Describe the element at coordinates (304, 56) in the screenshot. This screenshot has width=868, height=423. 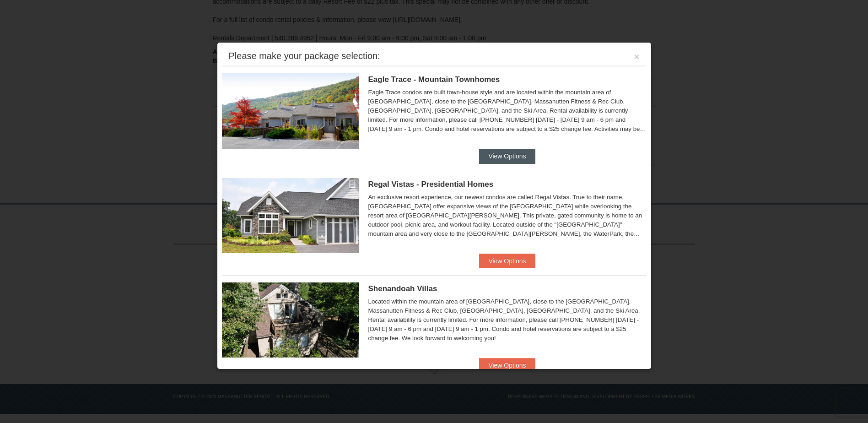
I see `div: Please make your package selection:` at that location.